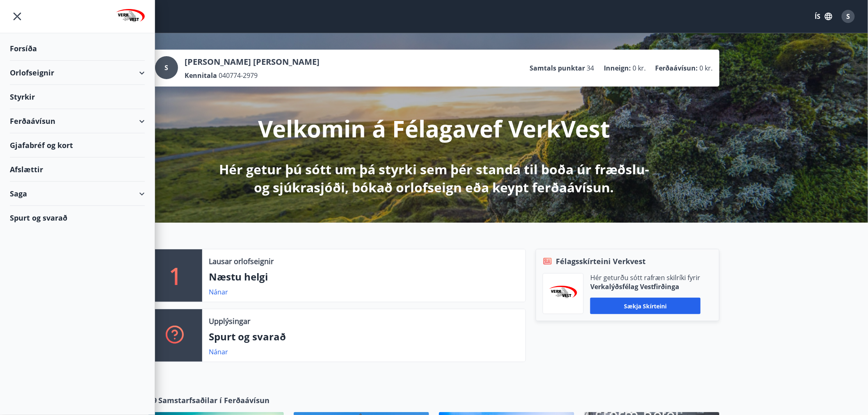  What do you see at coordinates (677, 68) in the screenshot?
I see `p: Ferðaávísun :` at bounding box center [677, 68].